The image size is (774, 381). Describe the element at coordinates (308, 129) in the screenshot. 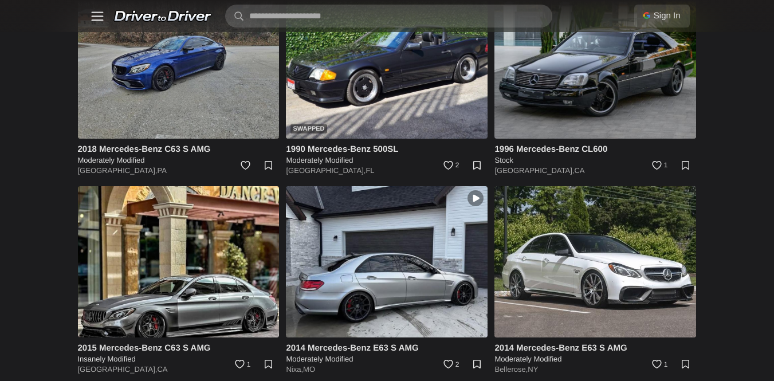

I see `div: Swapped` at that location.